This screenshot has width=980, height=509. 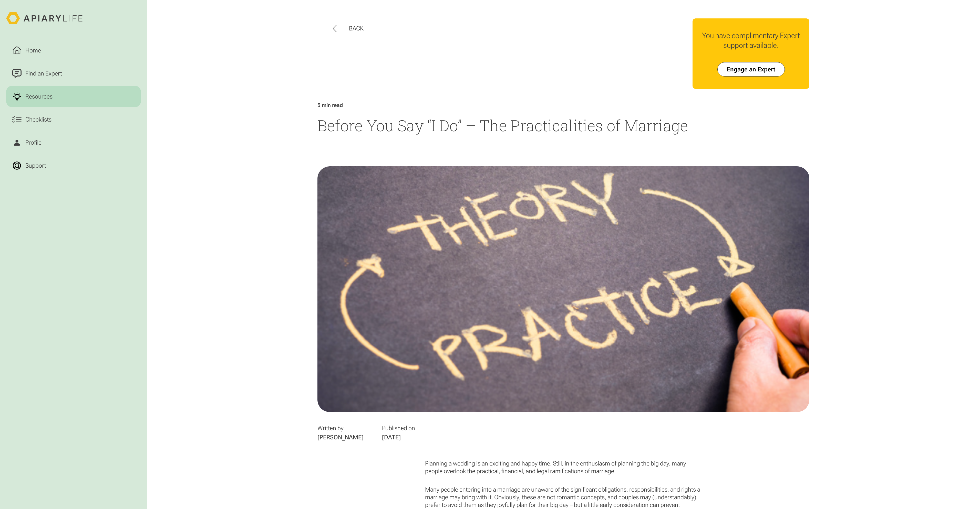 I want to click on div: Published on, so click(x=398, y=428).